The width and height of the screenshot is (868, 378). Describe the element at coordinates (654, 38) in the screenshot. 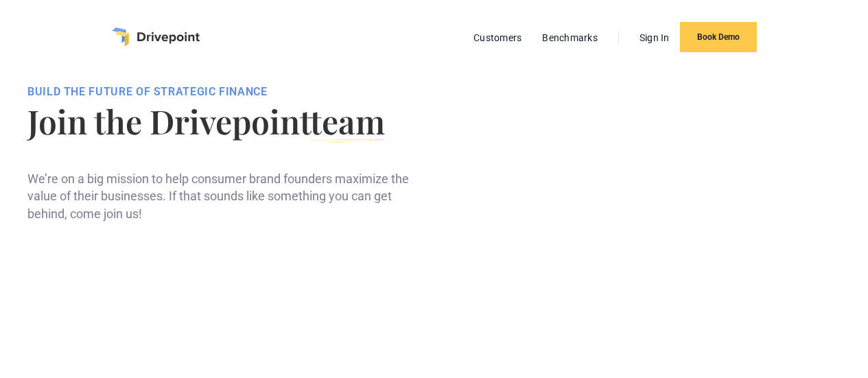

I see `a: Sign In` at that location.